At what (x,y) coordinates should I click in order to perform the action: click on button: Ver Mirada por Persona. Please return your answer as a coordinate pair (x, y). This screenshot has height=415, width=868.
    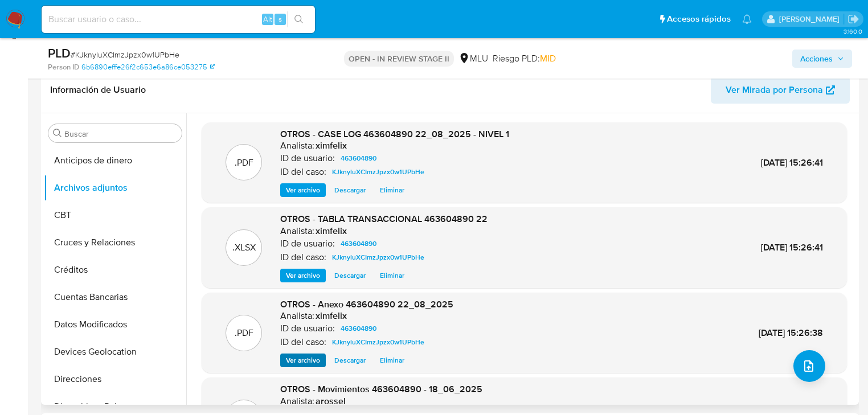
    Looking at the image, I should click on (780, 90).